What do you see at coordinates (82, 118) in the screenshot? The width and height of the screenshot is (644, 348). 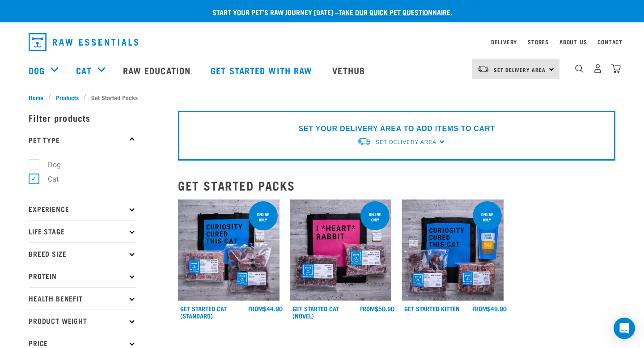 I see `p: Filter products` at bounding box center [82, 118].